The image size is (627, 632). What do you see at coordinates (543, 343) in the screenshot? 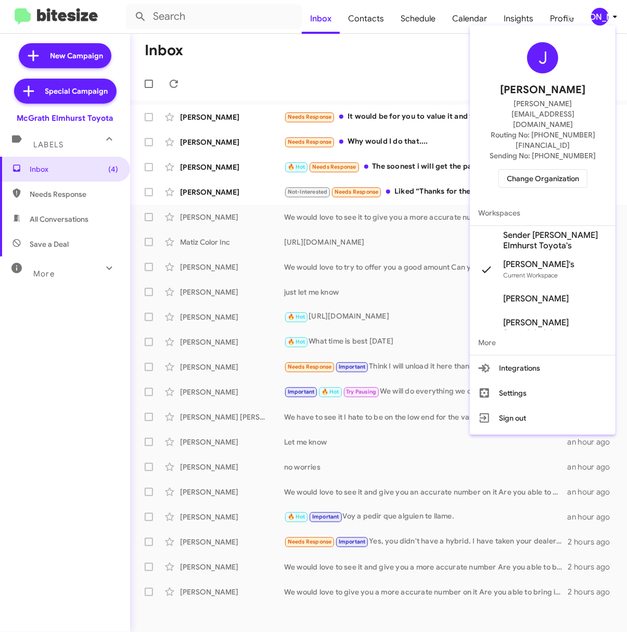
I see `span: More` at bounding box center [543, 343].